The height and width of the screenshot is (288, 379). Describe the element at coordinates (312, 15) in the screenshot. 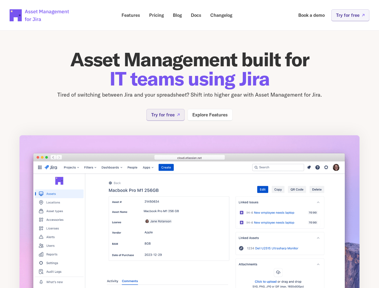

I see `a: Book a demo` at that location.